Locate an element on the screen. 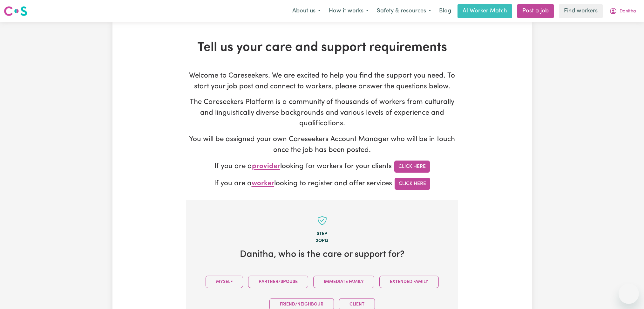  p: Welcome to Careseekers. We are excited to help you find the support you need. To start your job p... is located at coordinates (322, 81).